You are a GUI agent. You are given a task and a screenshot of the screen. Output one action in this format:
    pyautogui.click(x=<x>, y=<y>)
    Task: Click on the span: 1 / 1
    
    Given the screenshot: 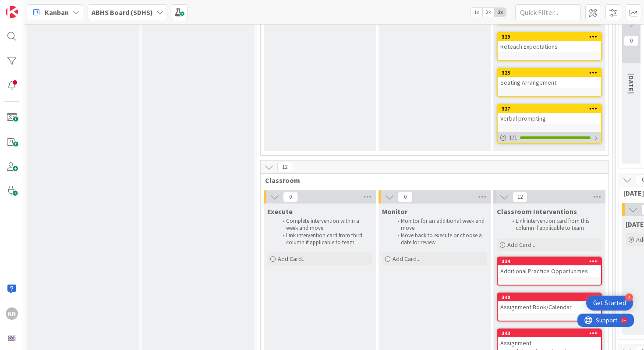 What is the action you would take?
    pyautogui.click(x=513, y=137)
    